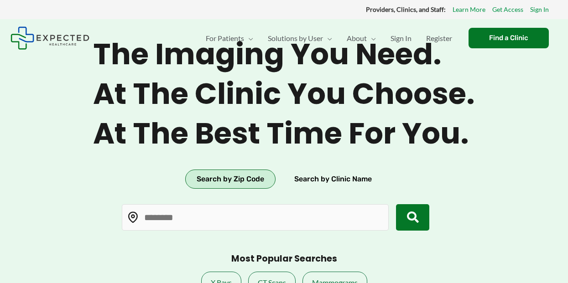 This screenshot has width=568, height=283. I want to click on span: Sign In, so click(401, 38).